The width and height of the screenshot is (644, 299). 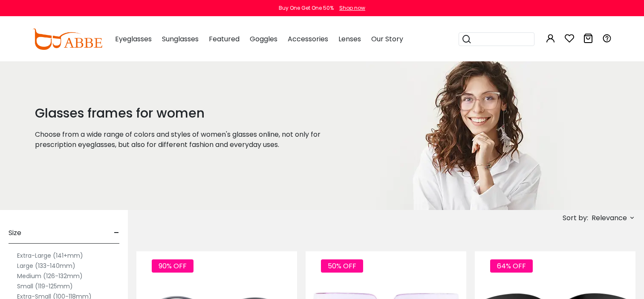 I want to click on label: Large (133-140mm), so click(x=46, y=266).